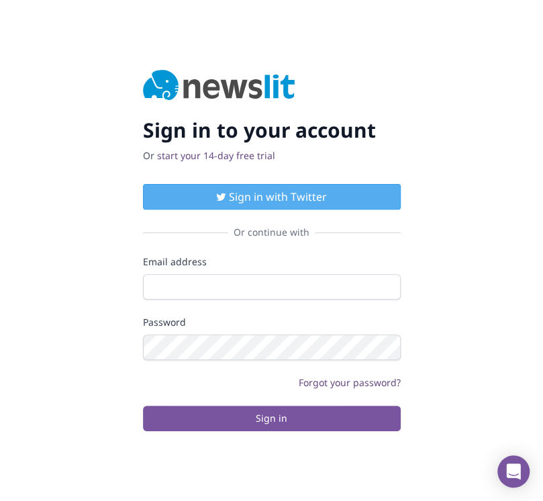 This screenshot has width=543, height=501. What do you see at coordinates (272, 197) in the screenshot?
I see `button: Sign in with Twitter` at bounding box center [272, 197].